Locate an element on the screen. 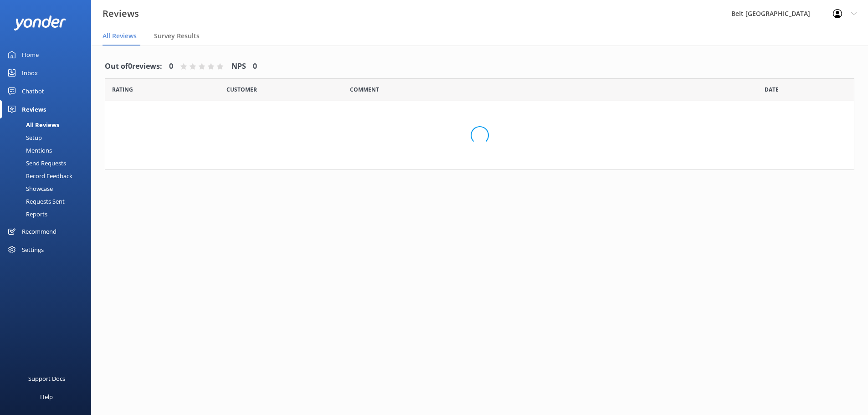  div: Reports is located at coordinates (27, 214).